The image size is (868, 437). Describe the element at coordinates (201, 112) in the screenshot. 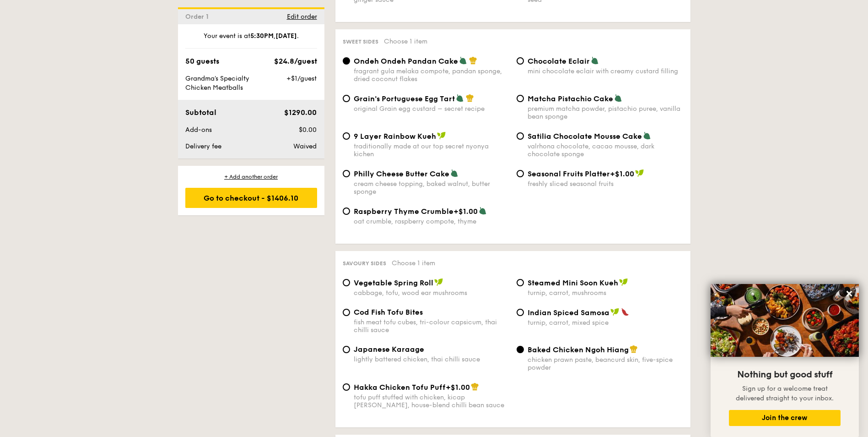

I see `span: Subtotal` at that location.